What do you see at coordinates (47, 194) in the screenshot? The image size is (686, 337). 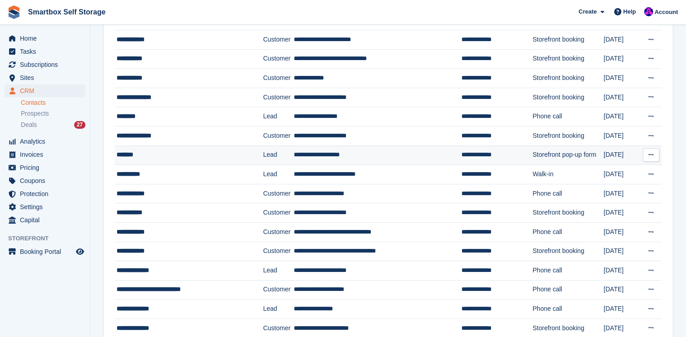 I see `span: Protection` at bounding box center [47, 194].